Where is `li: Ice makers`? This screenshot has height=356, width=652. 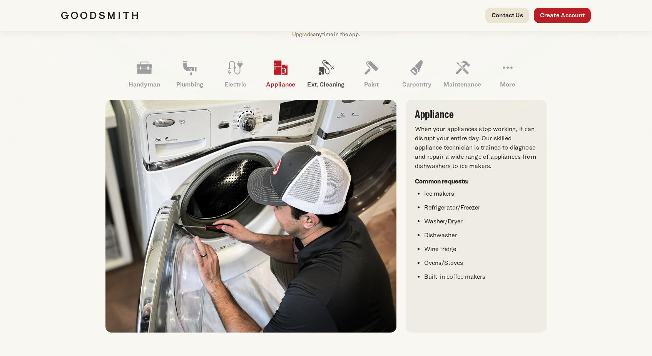 li: Ice makers is located at coordinates (481, 194).